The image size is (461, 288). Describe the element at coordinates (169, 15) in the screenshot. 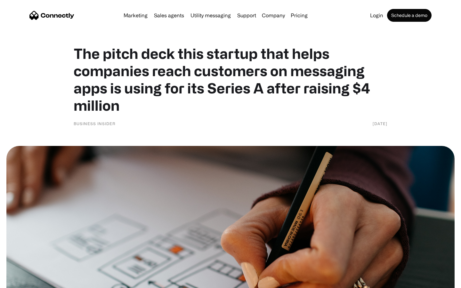

I see `a: Sales agents` at that location.